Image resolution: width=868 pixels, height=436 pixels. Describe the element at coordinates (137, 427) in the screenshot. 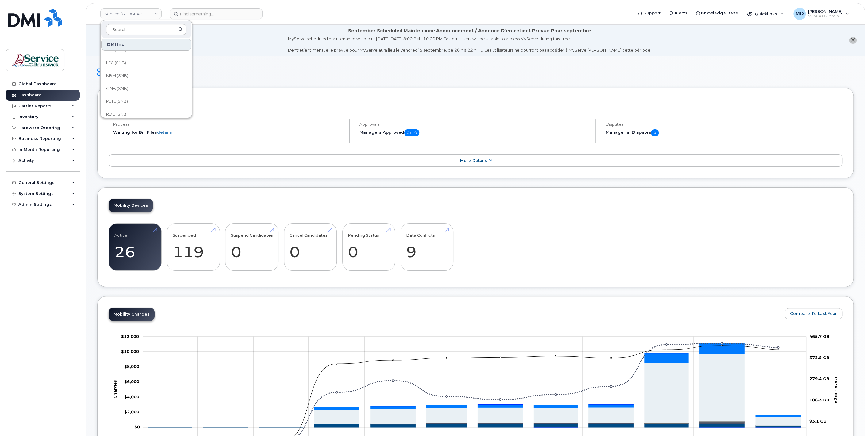

I see `tspan: $0` at that location.